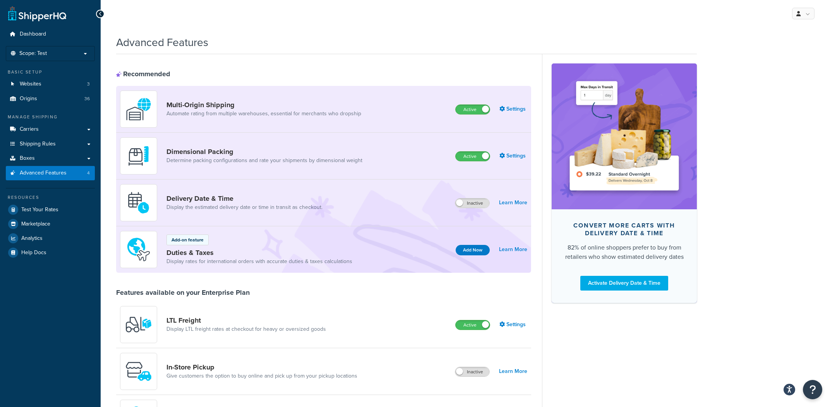  Describe the element at coordinates (139, 250) in the screenshot. I see `img: icon-duo-feat-landed-cost-7136b061.png` at that location.